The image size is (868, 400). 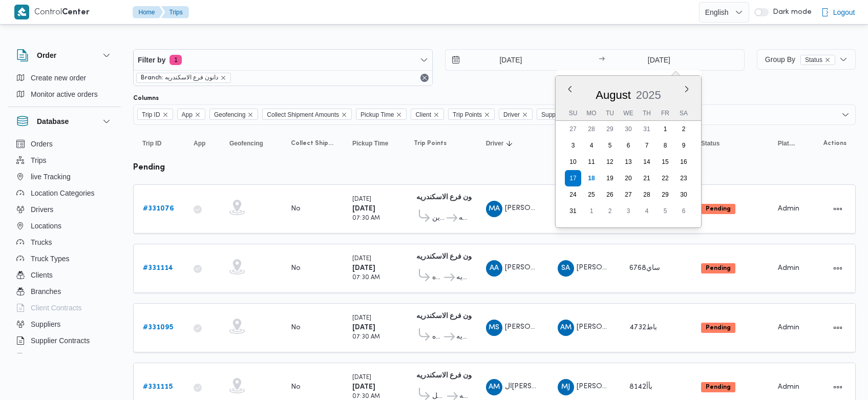 What do you see at coordinates (665, 129) in the screenshot?
I see `div: day-1` at bounding box center [665, 129].